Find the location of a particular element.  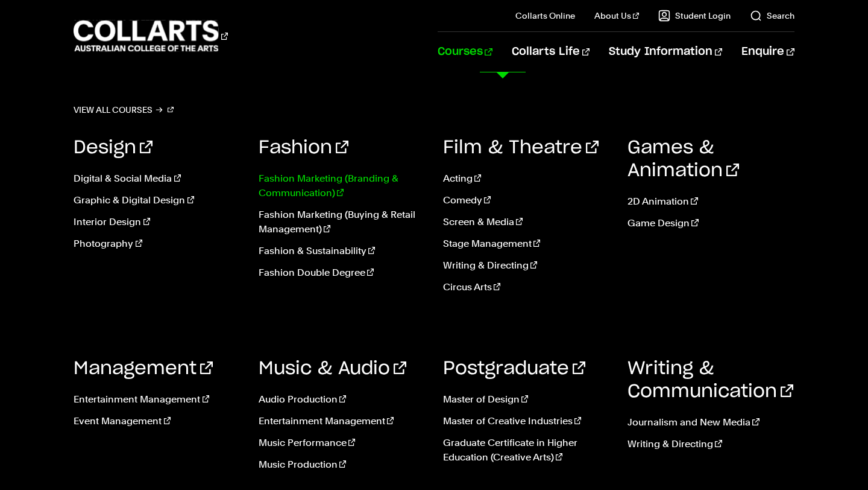

a: Graphic & Digital Design is located at coordinates (157, 200).